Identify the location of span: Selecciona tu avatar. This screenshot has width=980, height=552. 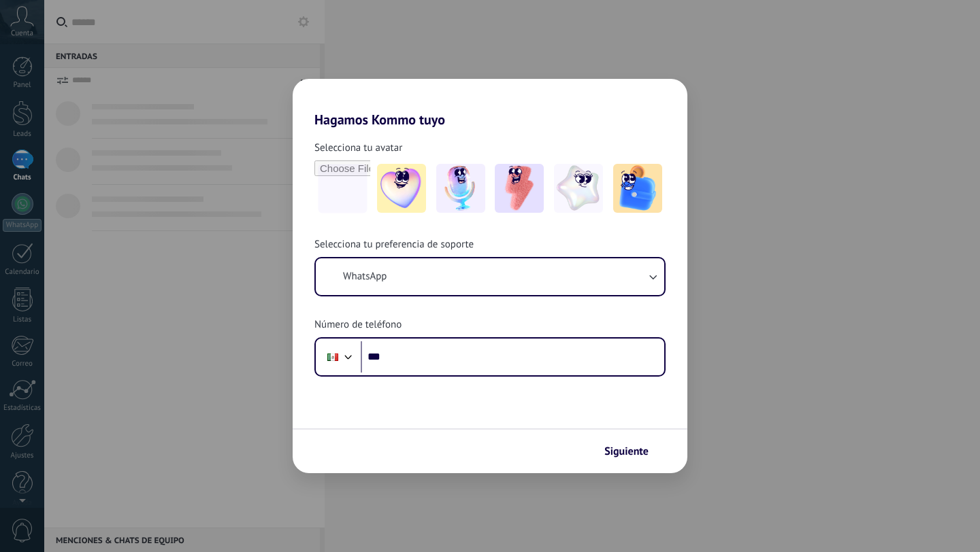
(358, 149).